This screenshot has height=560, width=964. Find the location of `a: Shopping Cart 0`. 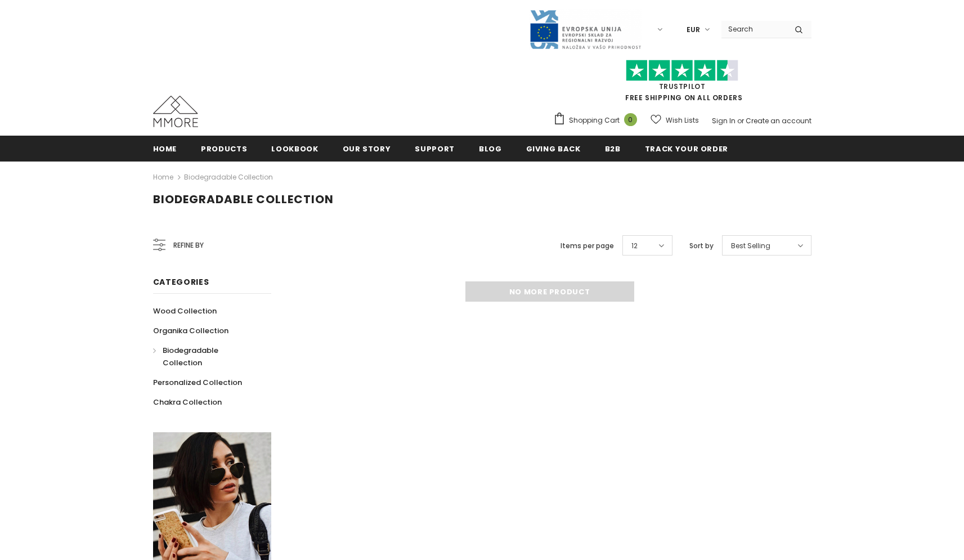

a: Shopping Cart 0 is located at coordinates (598, 121).